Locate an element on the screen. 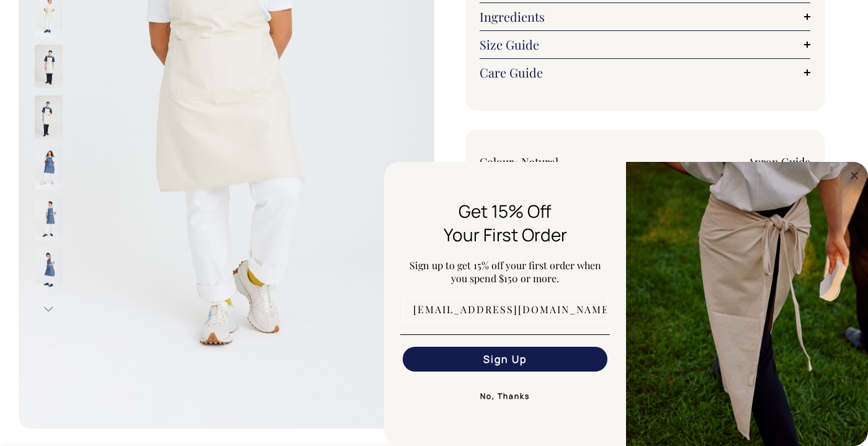  a: Apron Guide is located at coordinates (779, 162).